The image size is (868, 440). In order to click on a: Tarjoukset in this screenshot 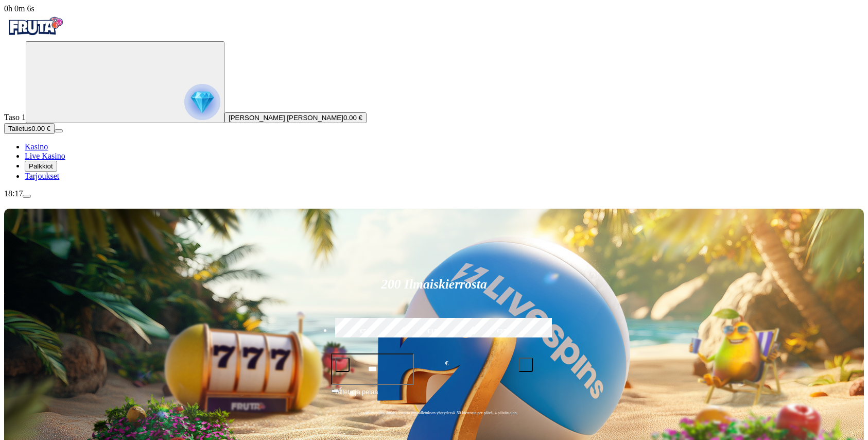, I will do `click(42, 176)`.